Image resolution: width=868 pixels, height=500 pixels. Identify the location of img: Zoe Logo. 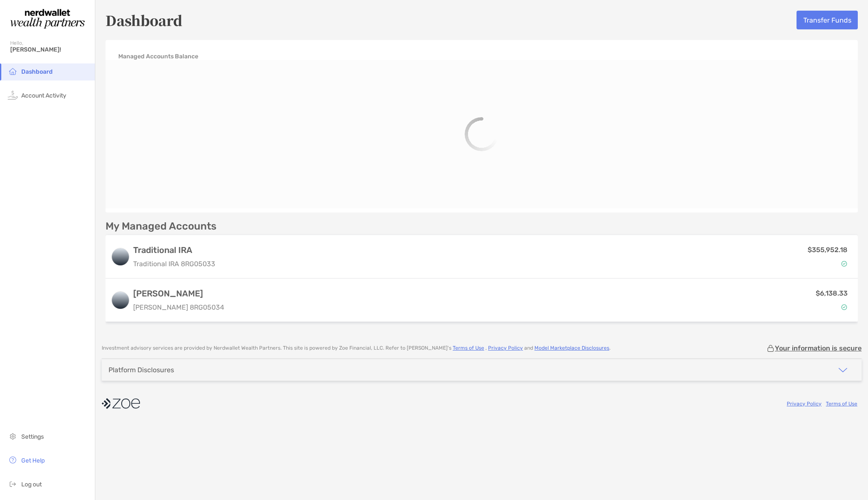
(47, 19).